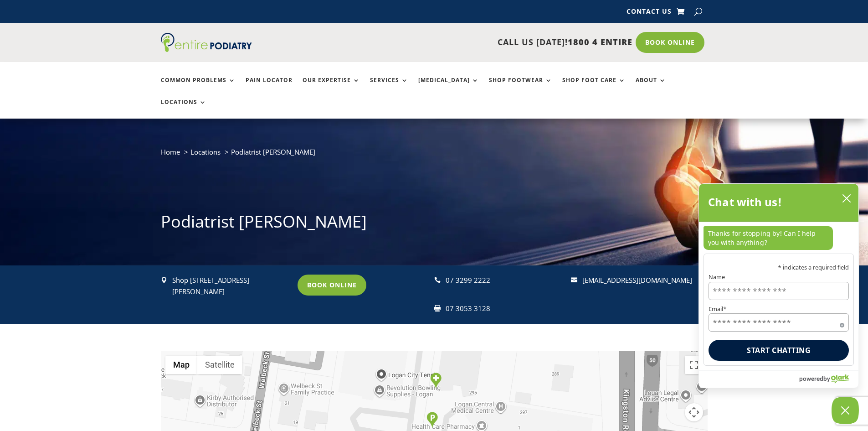  I want to click on a: Services, so click(389, 87).